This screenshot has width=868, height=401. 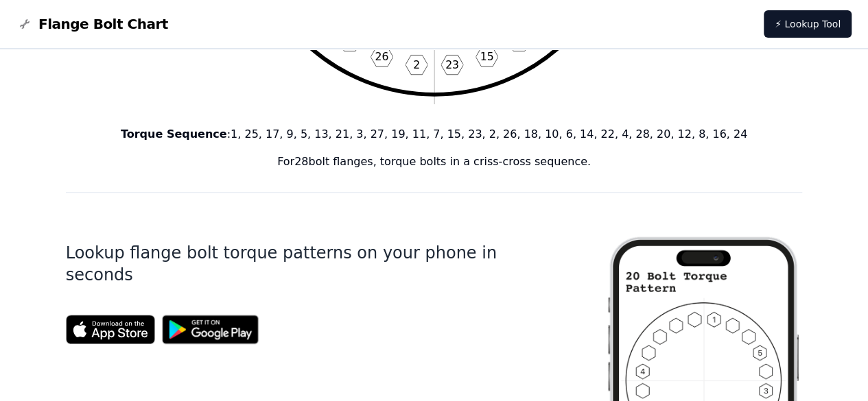 What do you see at coordinates (382, 56) in the screenshot?
I see `text: 26` at bounding box center [382, 56].